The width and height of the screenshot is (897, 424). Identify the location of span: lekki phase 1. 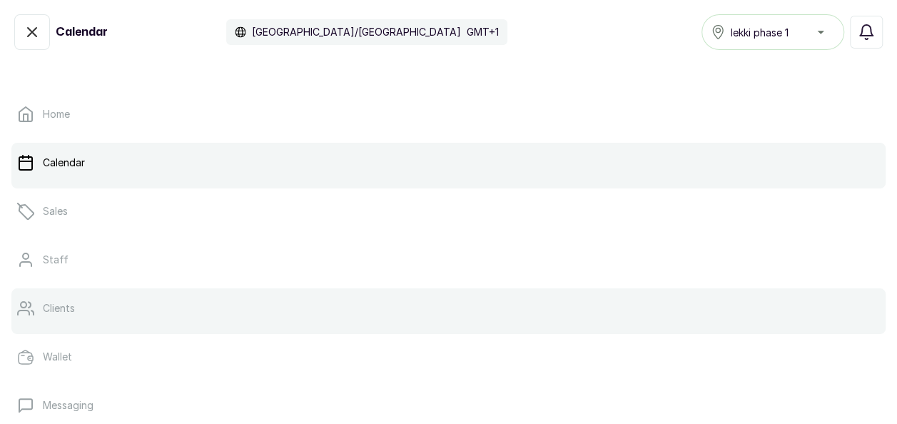
(759, 32).